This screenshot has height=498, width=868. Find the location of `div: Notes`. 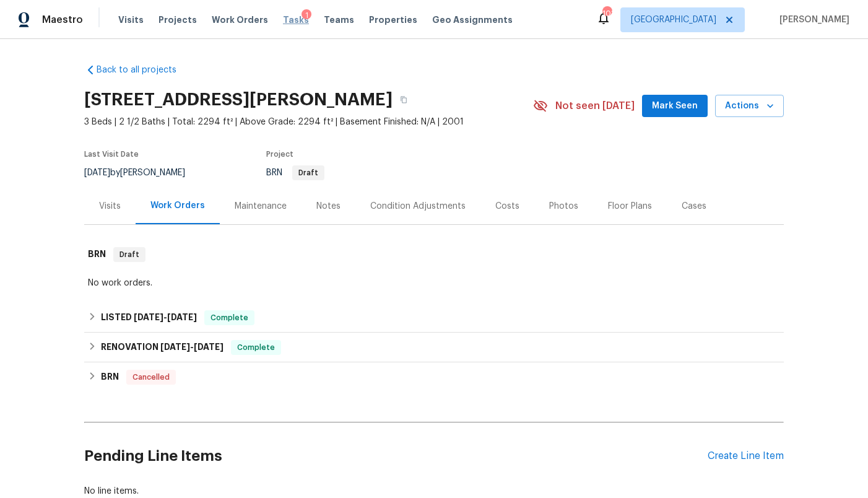

div: Notes is located at coordinates (328, 206).